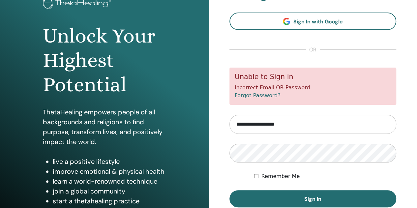 This screenshot has height=208, width=417. I want to click on label: Remember Me, so click(280, 176).